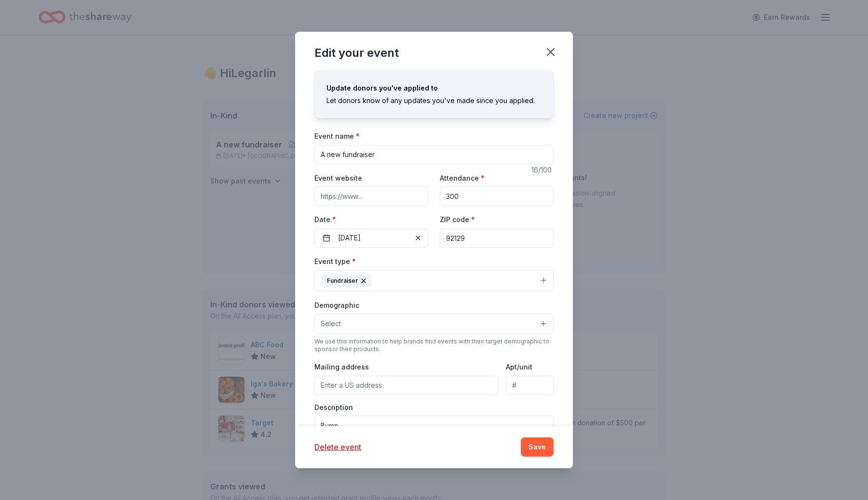 The height and width of the screenshot is (500, 868). I want to click on div: Edit your event, so click(357, 53).